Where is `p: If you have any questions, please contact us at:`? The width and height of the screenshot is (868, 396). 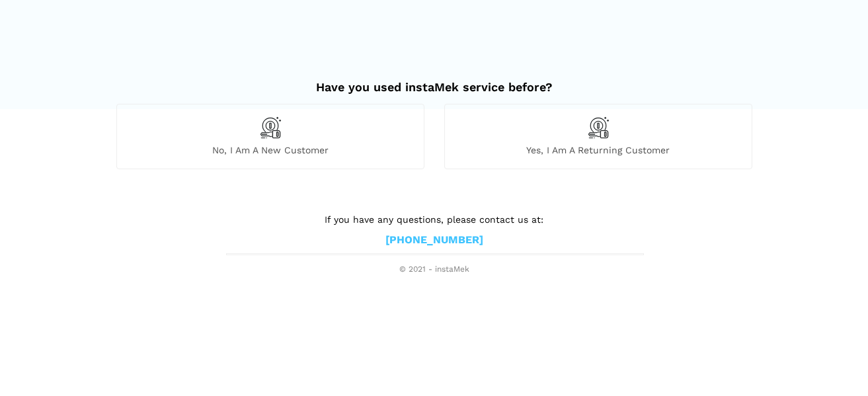
p: If you have any questions, please contact us at: is located at coordinates (434, 219).